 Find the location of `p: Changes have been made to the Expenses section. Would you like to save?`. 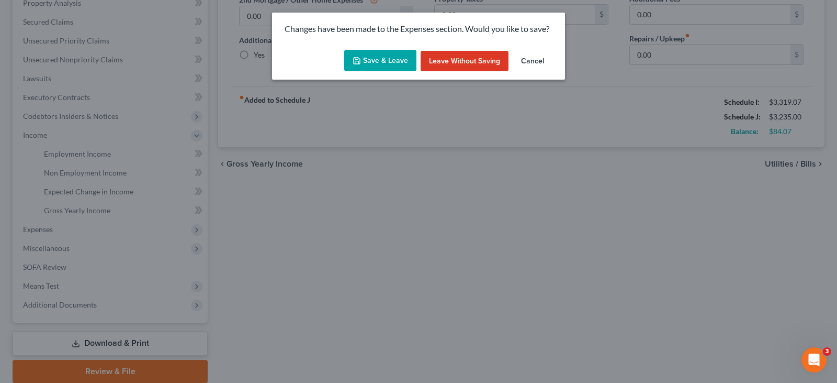

p: Changes have been made to the Expenses section. Would you like to save? is located at coordinates (419, 29).